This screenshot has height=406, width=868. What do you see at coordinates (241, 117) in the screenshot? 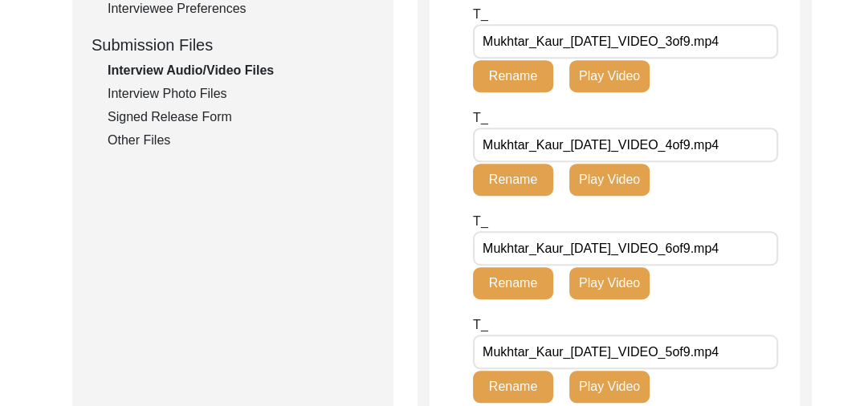
I see `div: Signed Release Form` at bounding box center [241, 117].